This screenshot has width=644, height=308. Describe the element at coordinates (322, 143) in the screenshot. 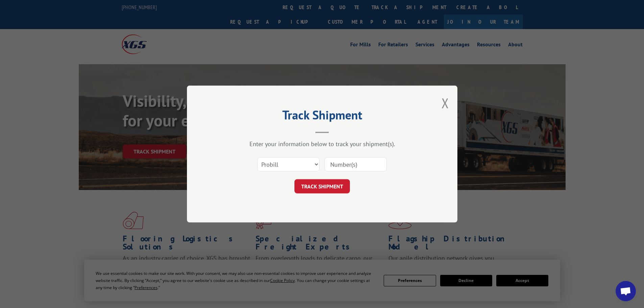

I see `div: Enter your information below to track your shipment(s).` at that location.